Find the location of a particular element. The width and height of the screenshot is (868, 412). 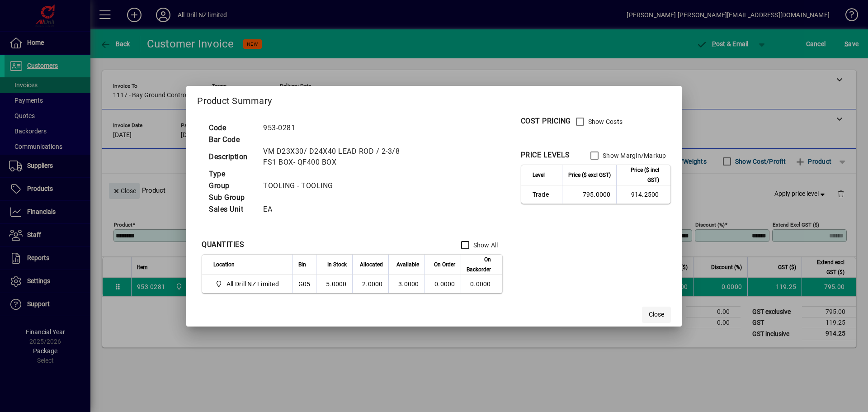

span: Price ($ excl GST) is located at coordinates (589, 175).